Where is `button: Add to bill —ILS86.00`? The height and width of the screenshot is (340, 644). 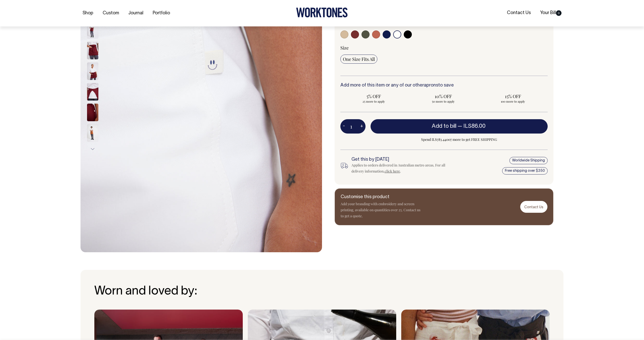
button: Add to bill —ILS86.00 is located at coordinates (459, 126).